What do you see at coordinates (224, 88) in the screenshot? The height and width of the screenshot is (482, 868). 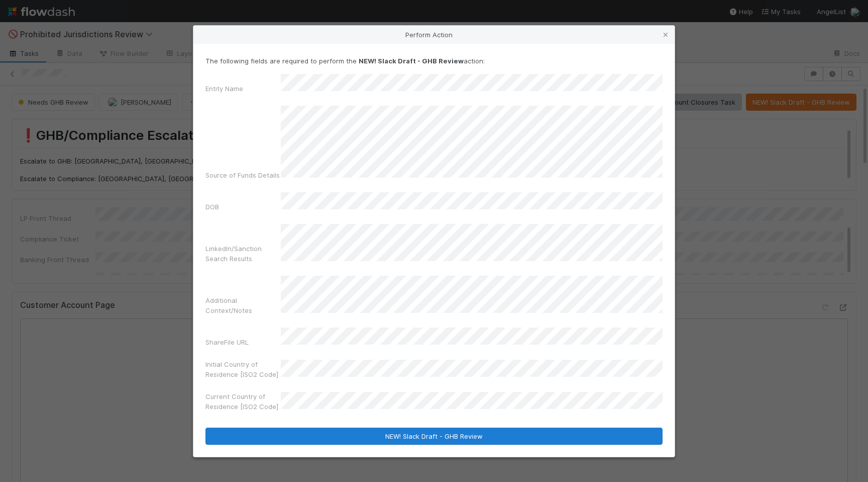 I see `label: Entity Name` at bounding box center [224, 88].